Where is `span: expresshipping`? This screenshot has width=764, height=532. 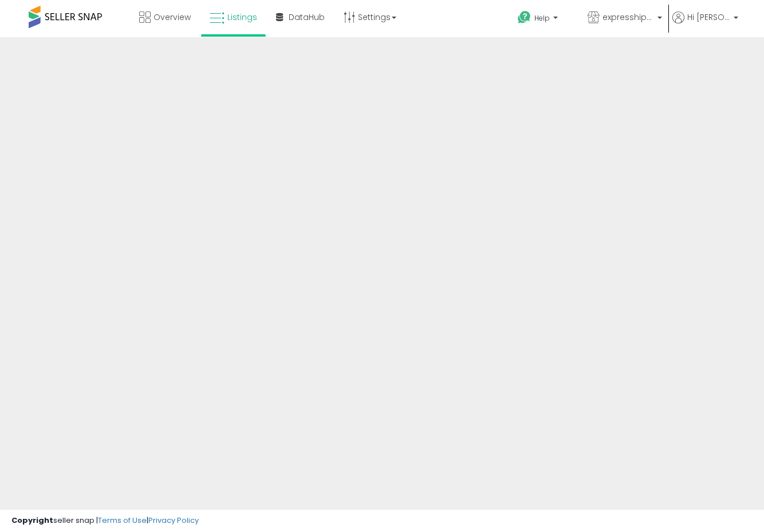
span: expresshipping is located at coordinates (628, 17).